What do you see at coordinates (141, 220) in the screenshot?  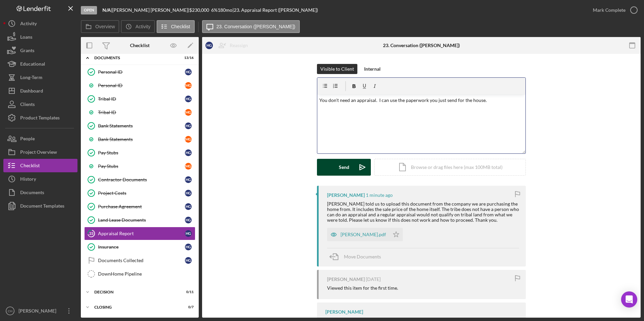 I see `div: Land Lease Documents` at bounding box center [141, 220].